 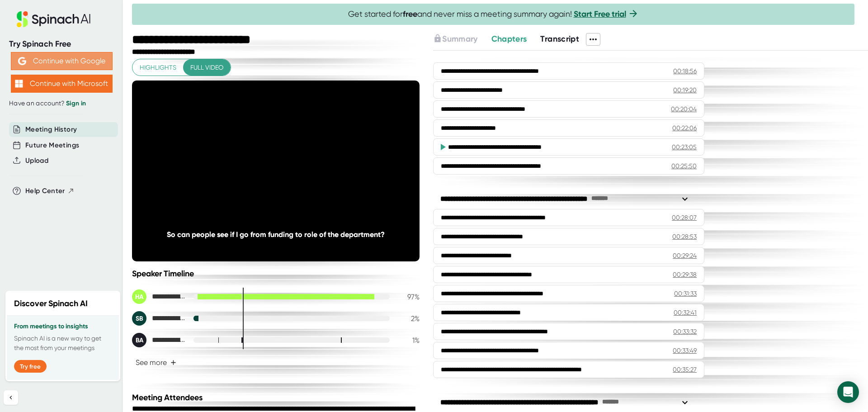 I want to click on span: Future Meetings, so click(x=52, y=145).